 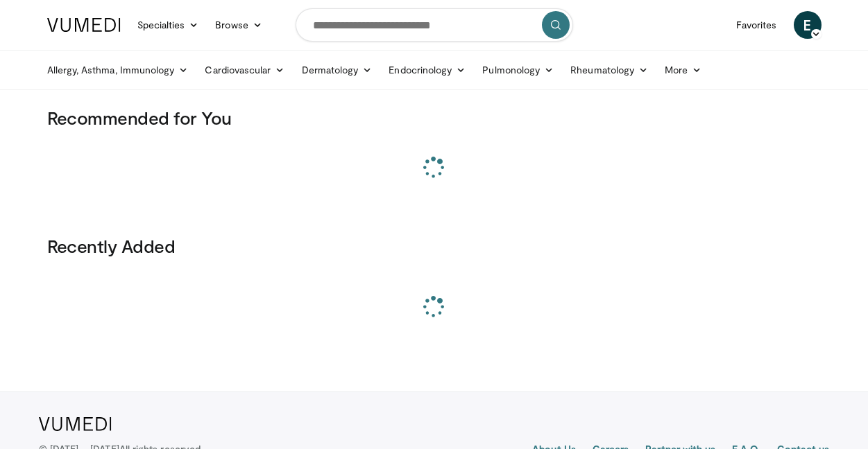 What do you see at coordinates (434, 25) in the screenshot?
I see `input: Search topics, interventions` at bounding box center [434, 25].